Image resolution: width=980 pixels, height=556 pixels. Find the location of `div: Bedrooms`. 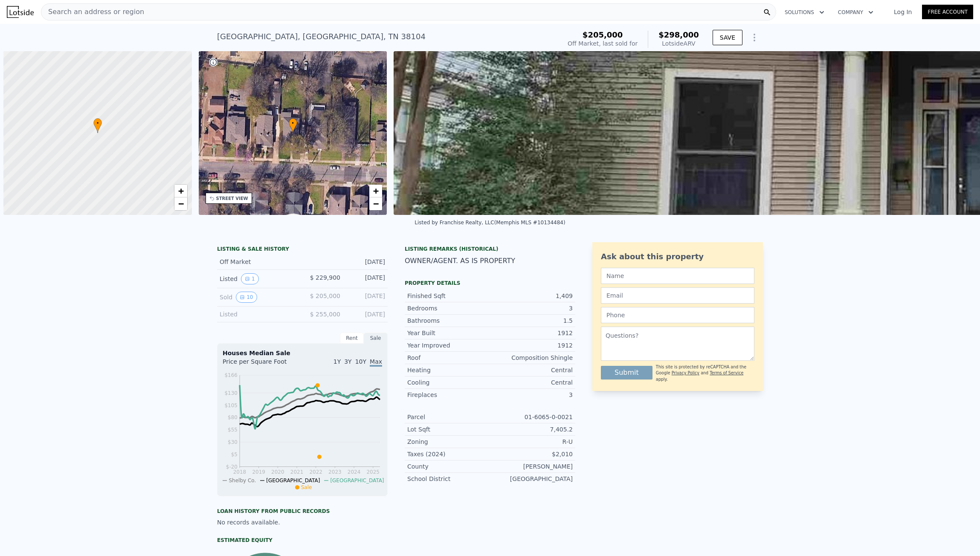

div: Bedrooms is located at coordinates (448, 309).